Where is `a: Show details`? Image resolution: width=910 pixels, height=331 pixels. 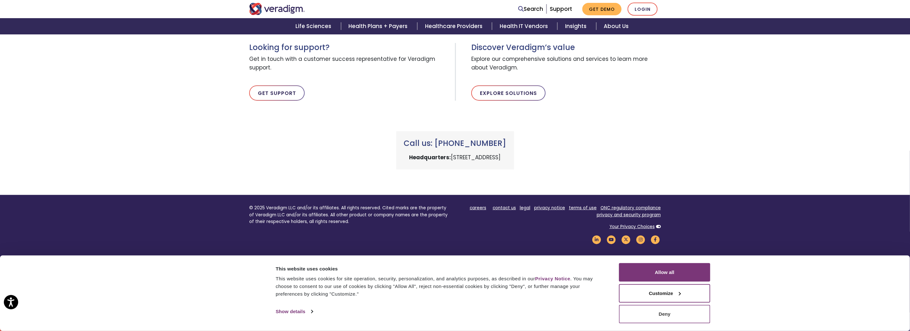 a: Show details is located at coordinates (294, 312).